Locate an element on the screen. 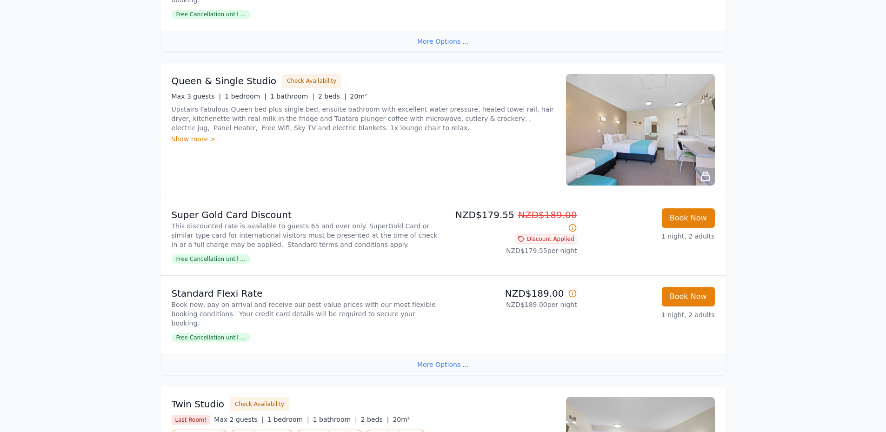 The height and width of the screenshot is (432, 886). p: This discounted rate is available to guests 65 and over only. SuperGold Card or similar type card... is located at coordinates (306, 235).